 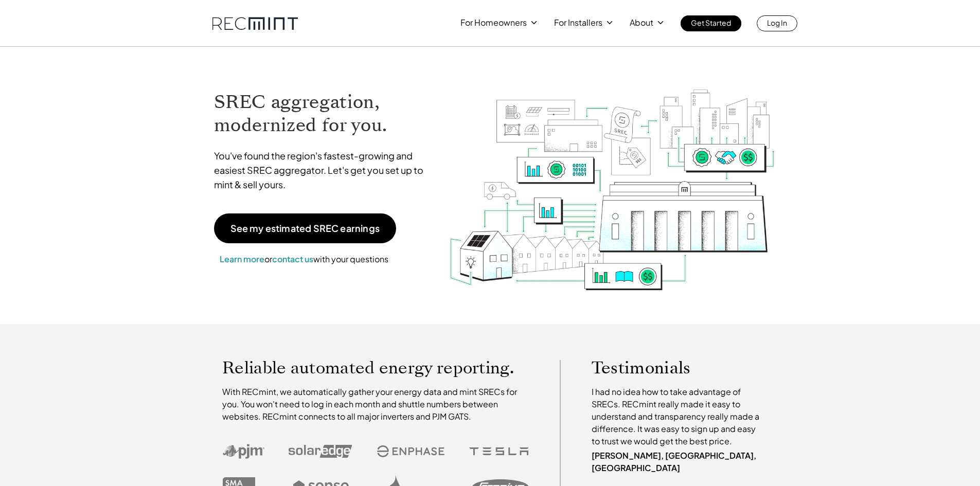 What do you see at coordinates (242, 259) in the screenshot?
I see `a: Learn more` at bounding box center [242, 259].